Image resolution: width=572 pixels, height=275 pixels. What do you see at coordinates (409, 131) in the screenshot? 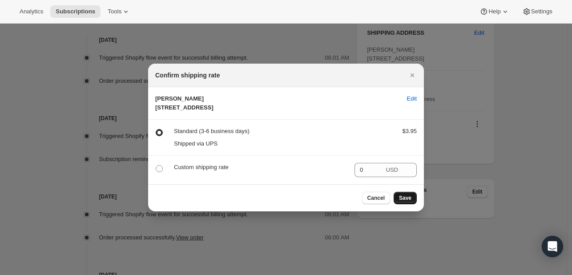
I see `span: $3.95` at bounding box center [409, 131].